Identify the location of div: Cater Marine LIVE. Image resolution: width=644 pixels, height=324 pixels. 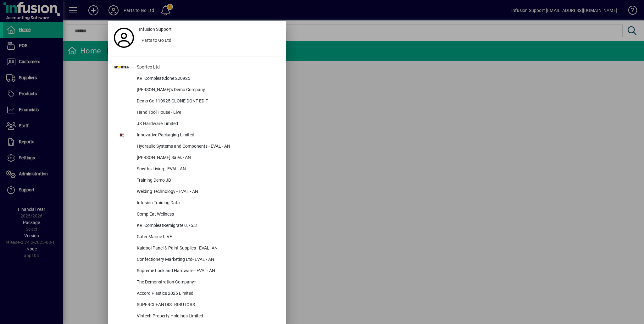
(207, 237).